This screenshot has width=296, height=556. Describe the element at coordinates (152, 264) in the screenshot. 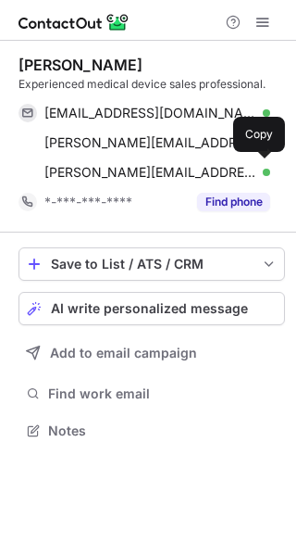

I see `button: save-profile-one-click` at that location.